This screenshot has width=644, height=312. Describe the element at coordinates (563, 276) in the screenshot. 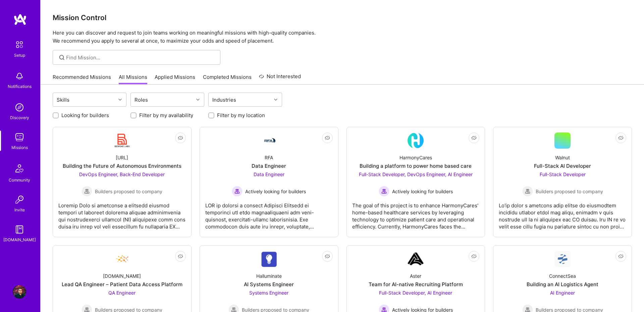

I see `div: ConnectSea` at that location.